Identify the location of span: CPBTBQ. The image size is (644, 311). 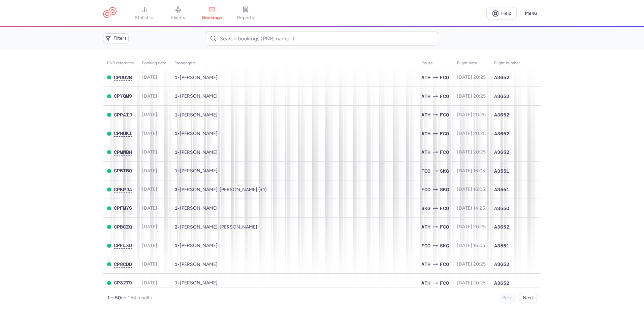
(123, 171).